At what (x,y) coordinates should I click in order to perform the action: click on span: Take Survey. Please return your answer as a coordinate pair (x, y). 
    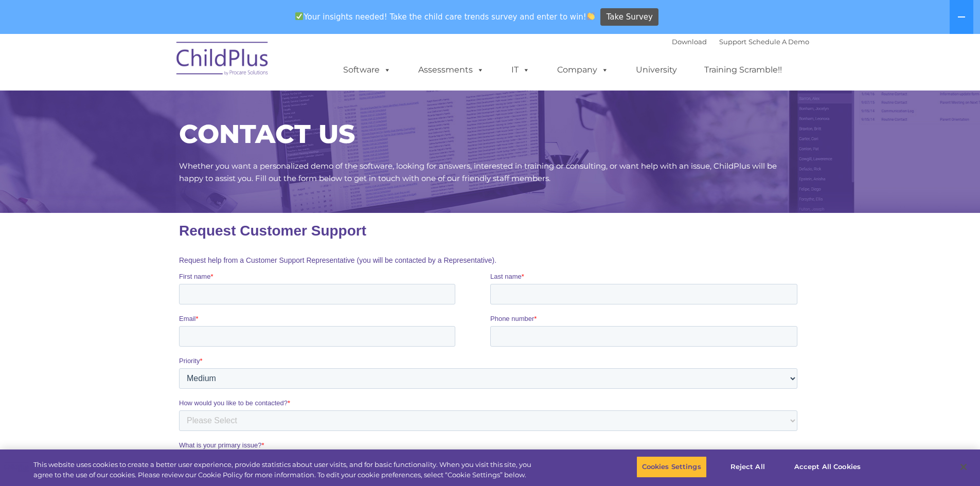
    Looking at the image, I should click on (630, 17).